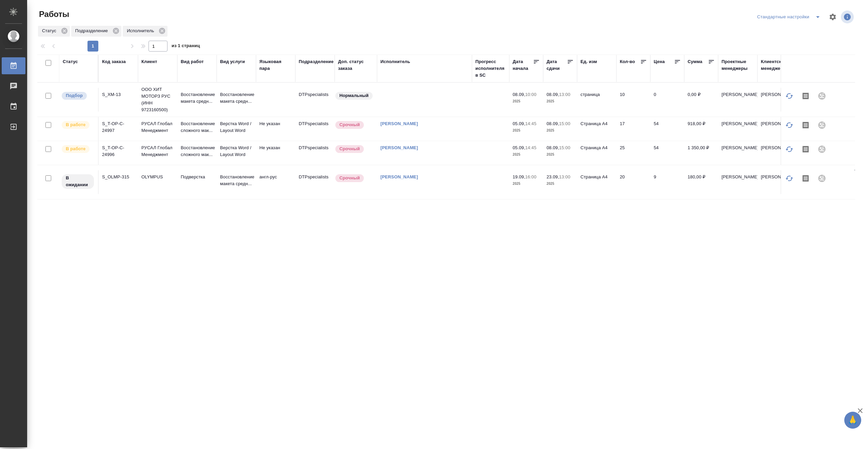 Image resolution: width=868 pixels, height=449 pixels. What do you see at coordinates (565, 148) in the screenshot?
I see `p: 15:00` at bounding box center [565, 148].